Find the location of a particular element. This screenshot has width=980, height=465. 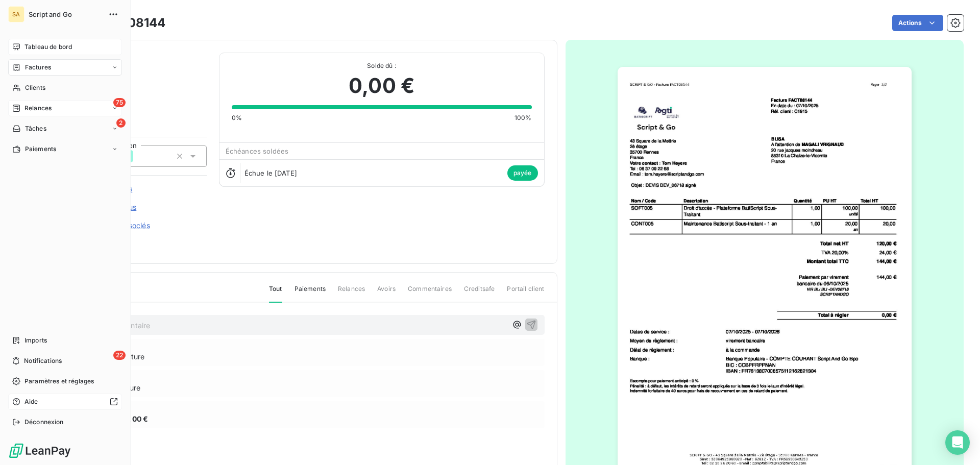

span: Tout is located at coordinates (276, 294).